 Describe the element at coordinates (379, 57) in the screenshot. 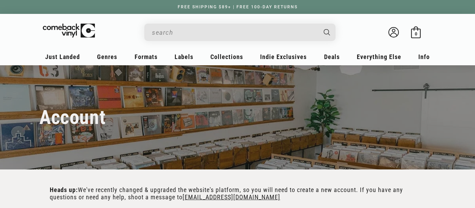

I see `span: Everything Else` at that location.